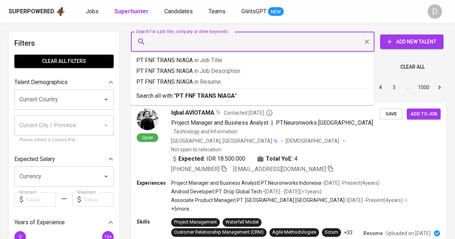 This screenshot has height=239, width=455. What do you see at coordinates (294, 233) in the screenshot?
I see `div: Agile Methodologies` at bounding box center [294, 233].